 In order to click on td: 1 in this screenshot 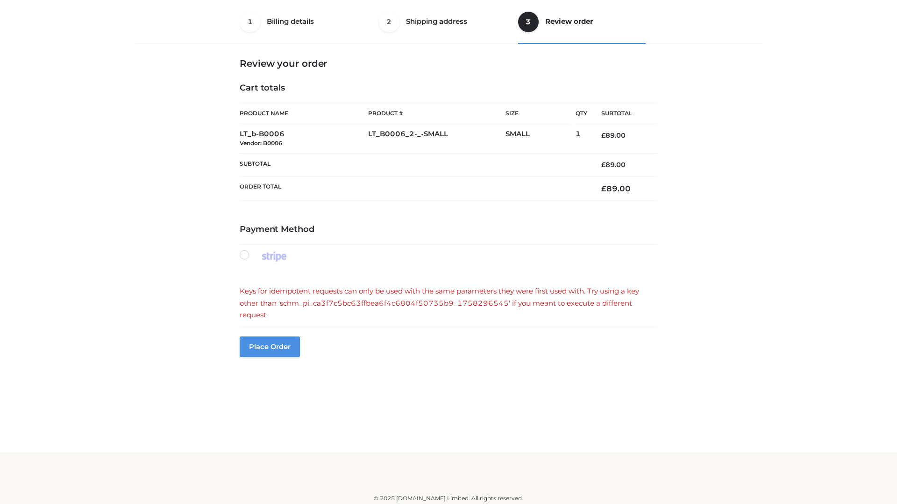, I will do `click(581, 139)`.